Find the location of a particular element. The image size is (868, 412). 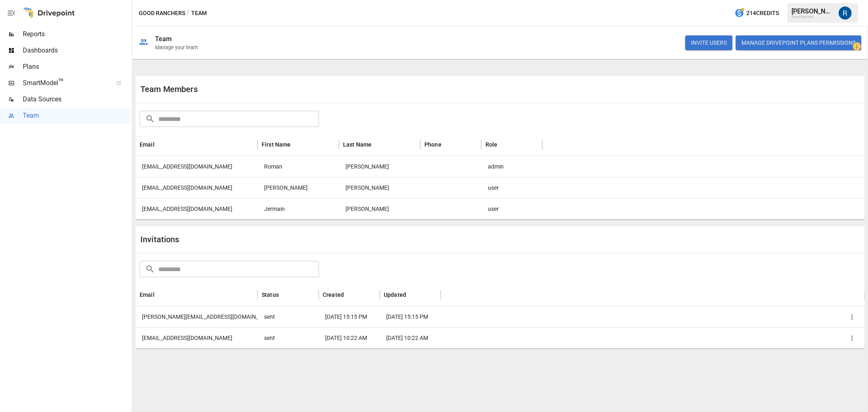

div: Good Ranchers is located at coordinates (813, 17).